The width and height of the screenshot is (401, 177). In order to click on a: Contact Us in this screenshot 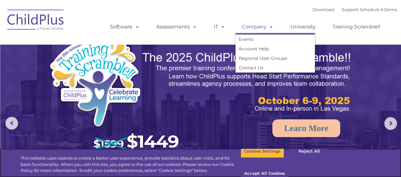, I will do `click(275, 68)`.